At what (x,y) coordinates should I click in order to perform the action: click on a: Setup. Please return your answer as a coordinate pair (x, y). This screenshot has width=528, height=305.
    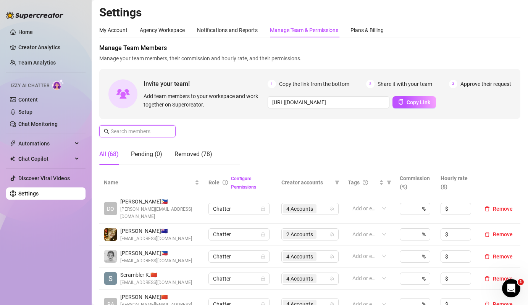
    Looking at the image, I should click on (25, 112).